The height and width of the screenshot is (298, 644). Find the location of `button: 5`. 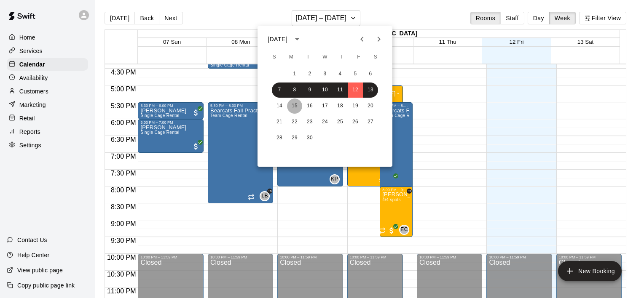

button: 5 is located at coordinates (355, 74).